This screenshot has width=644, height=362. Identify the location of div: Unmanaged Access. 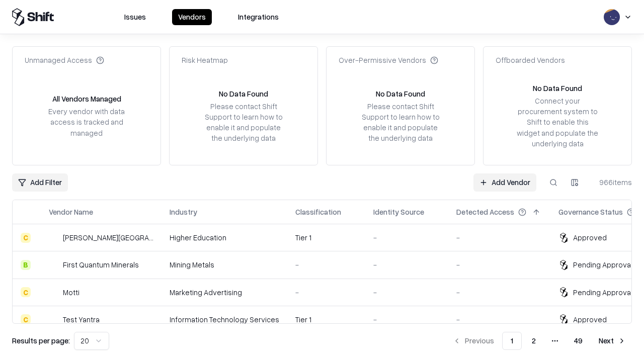
(64, 60).